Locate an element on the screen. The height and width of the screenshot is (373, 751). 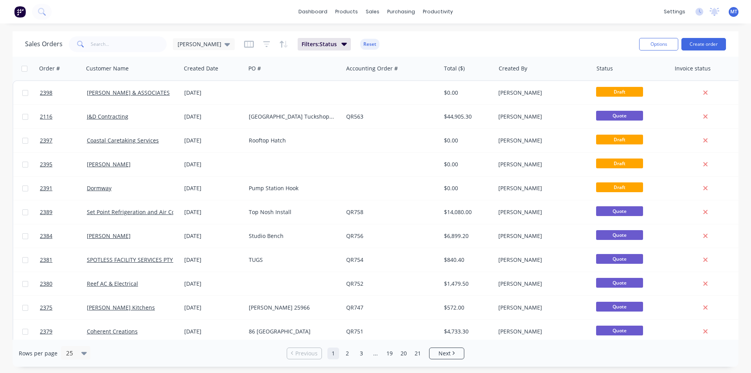
div: Pump Station Hook is located at coordinates (292, 188).